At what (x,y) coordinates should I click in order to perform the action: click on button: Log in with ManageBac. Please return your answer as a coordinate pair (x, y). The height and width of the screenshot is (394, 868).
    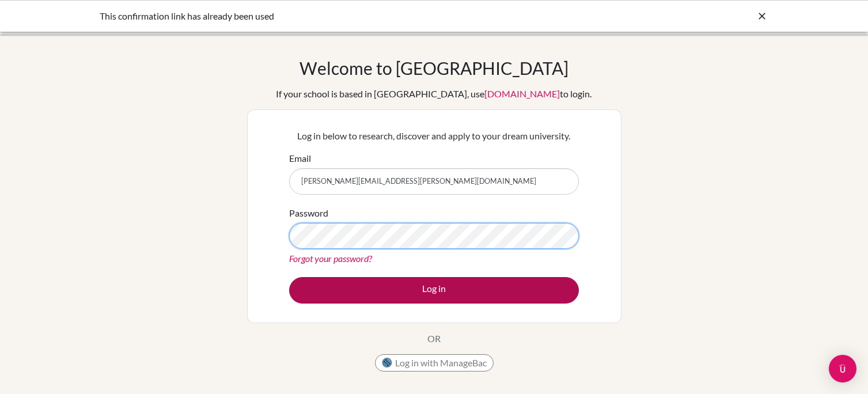
    Looking at the image, I should click on (434, 363).